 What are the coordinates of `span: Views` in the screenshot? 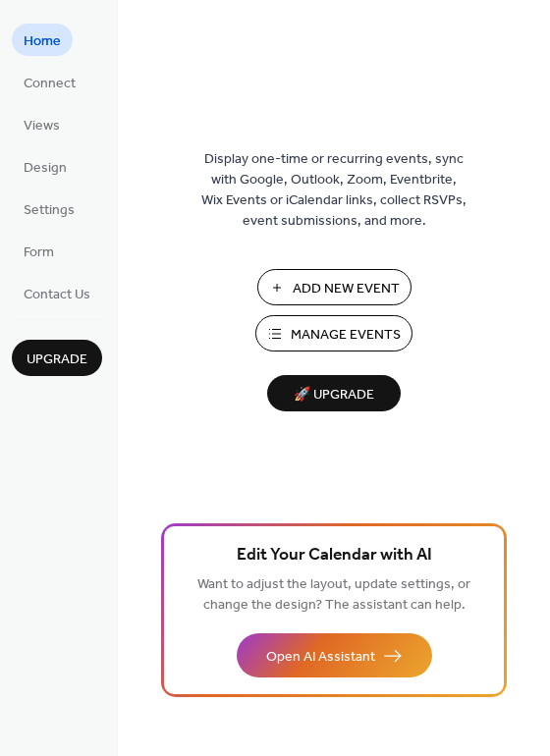 It's located at (41, 126).